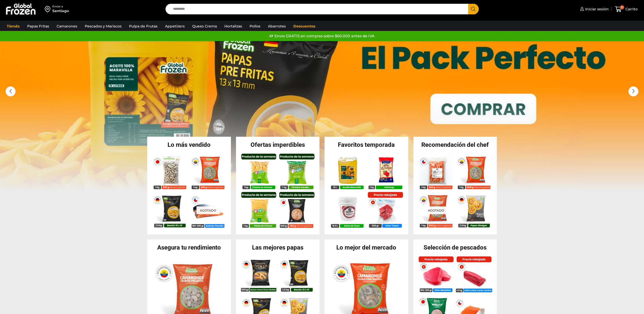  Describe the element at coordinates (631, 9) in the screenshot. I see `span: Carrito` at that location.